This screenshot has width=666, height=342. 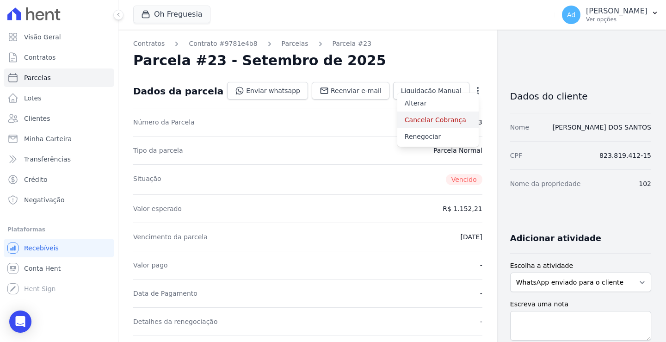 I want to click on span: Ad, so click(x=571, y=15).